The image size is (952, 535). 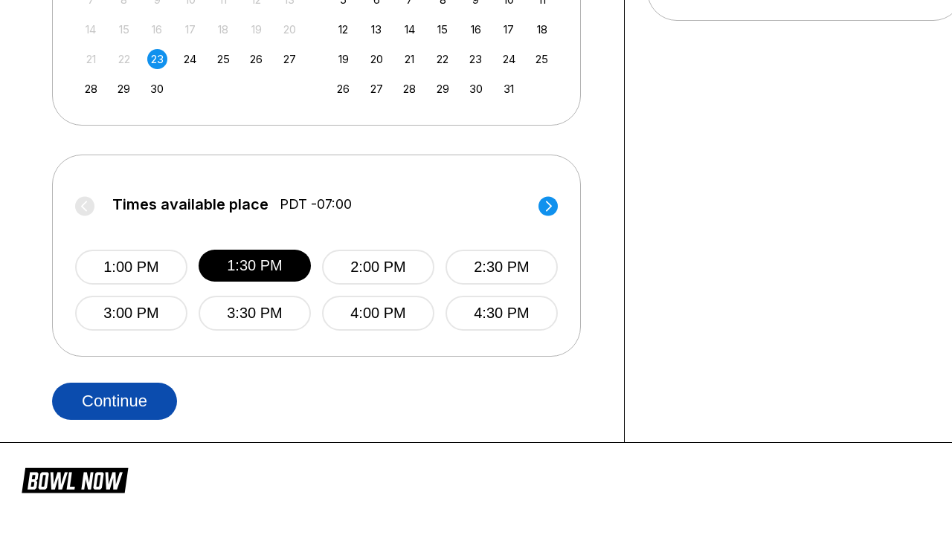 I want to click on div: Choose Friday, October 31st, 2025, so click(x=509, y=88).